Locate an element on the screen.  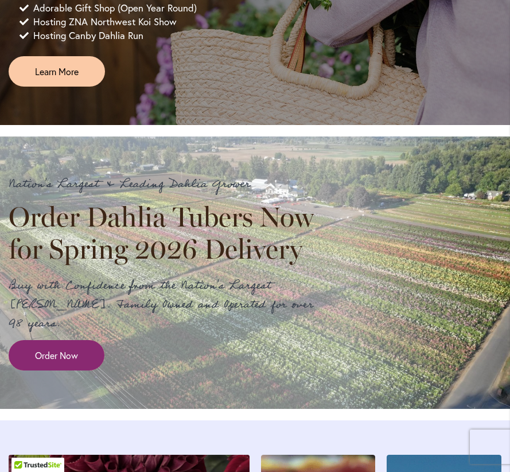
span: Hosting Canby Dahlia Run is located at coordinates (88, 36).